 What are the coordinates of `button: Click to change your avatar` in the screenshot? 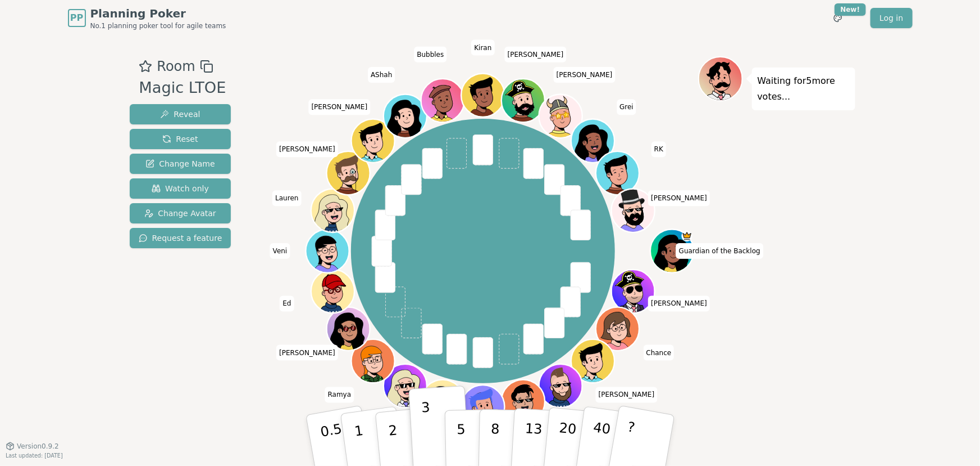 It's located at (483, 407).